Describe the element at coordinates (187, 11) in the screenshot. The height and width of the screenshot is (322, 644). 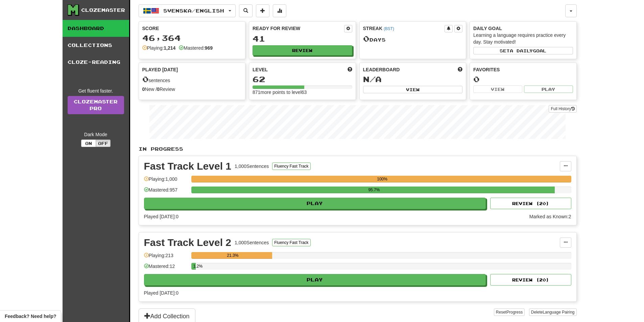
I see `button: Svenska/English` at that location.